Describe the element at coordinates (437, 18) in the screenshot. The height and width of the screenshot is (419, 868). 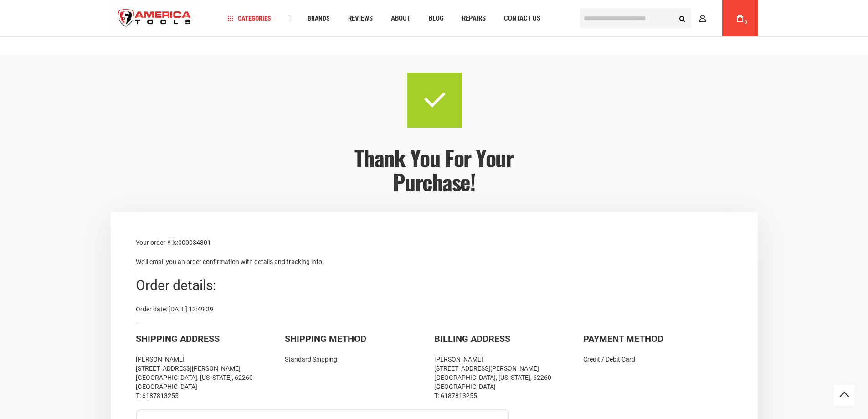
I see `a: Blog` at that location.